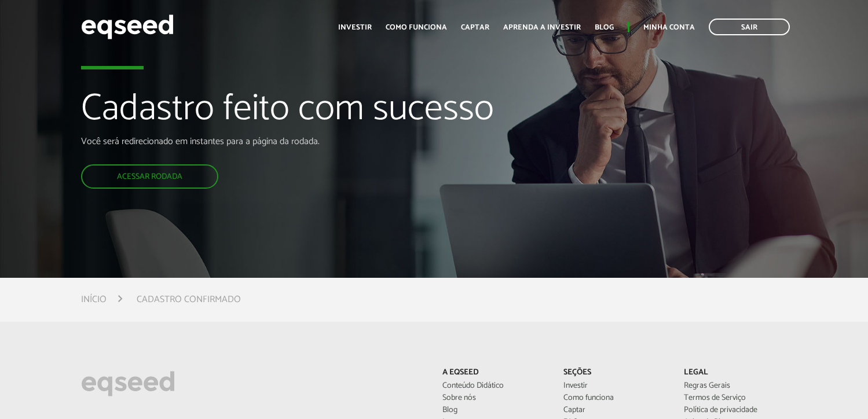 This screenshot has width=868, height=419. I want to click on a: Minha conta, so click(669, 27).